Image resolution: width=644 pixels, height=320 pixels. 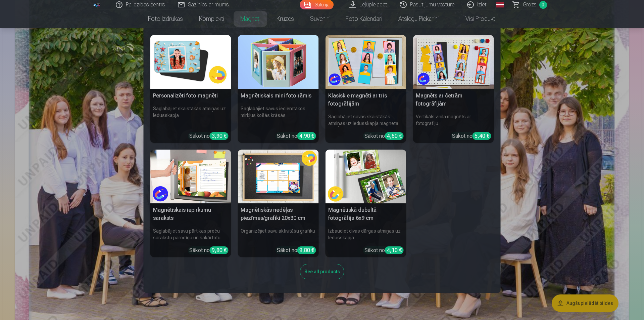 What do you see at coordinates (190, 116) in the screenshot?
I see `h6: Saglabājiet skaistākās atmiņas uz ledusskapja` at bounding box center [190, 116].